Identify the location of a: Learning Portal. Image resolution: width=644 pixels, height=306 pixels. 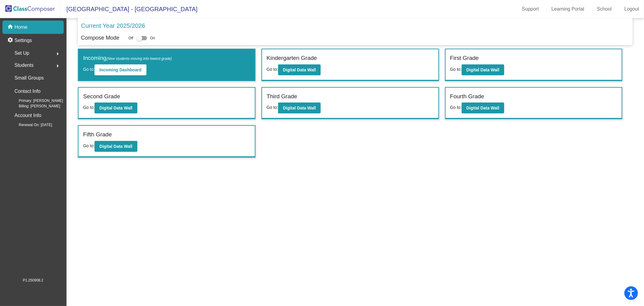
(568, 9).